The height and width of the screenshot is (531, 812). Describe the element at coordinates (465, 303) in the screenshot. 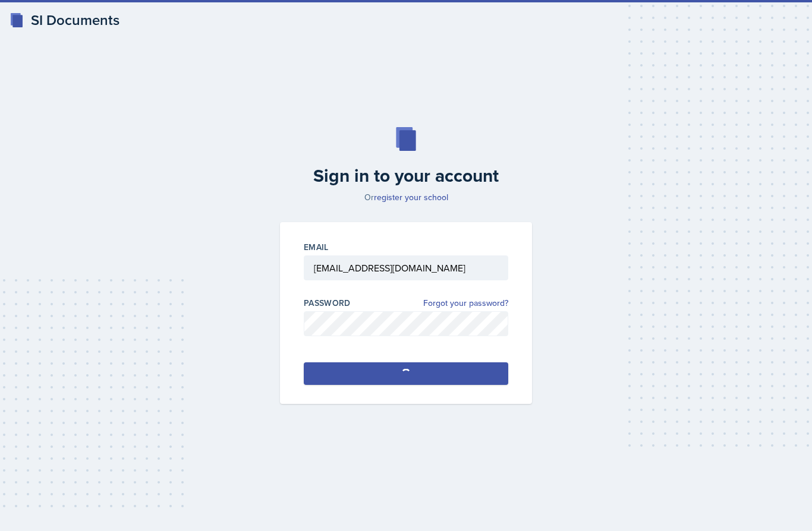

I see `a: Forgot your password?` at that location.